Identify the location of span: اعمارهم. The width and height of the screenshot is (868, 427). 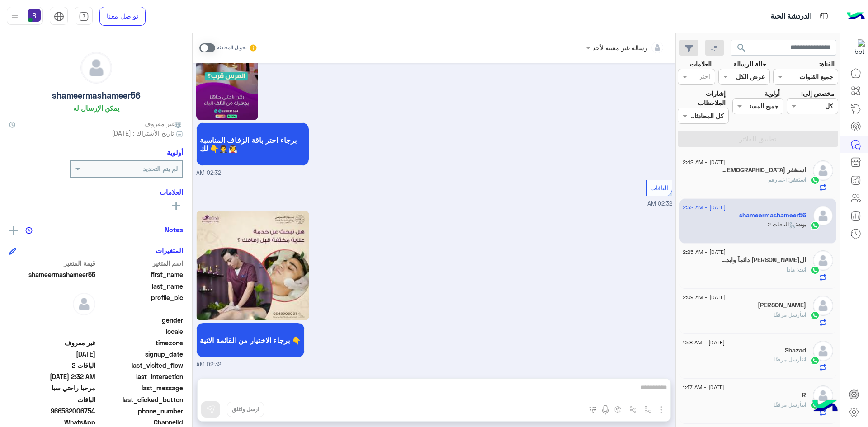
(779, 179).